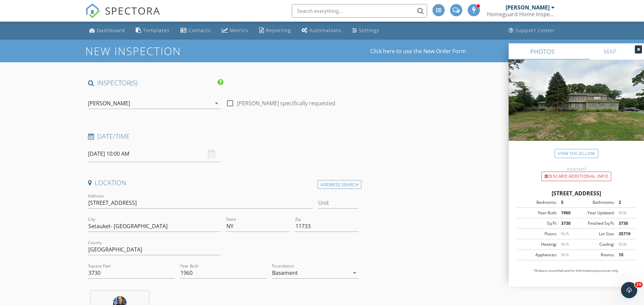  Describe the element at coordinates (638, 285) in the screenshot. I see `span: 10` at that location.